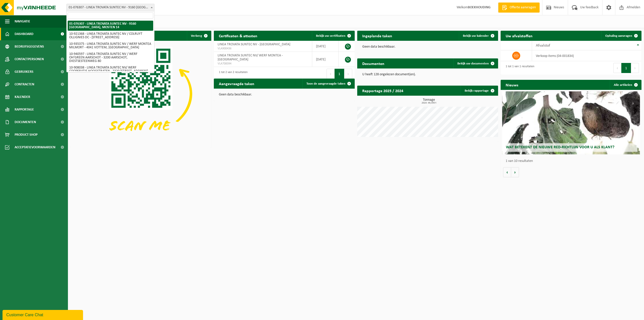 The height and width of the screenshot is (320, 644). Describe the element at coordinates (263, 64) in the screenshot. I see `span: VLA708394` at that location.